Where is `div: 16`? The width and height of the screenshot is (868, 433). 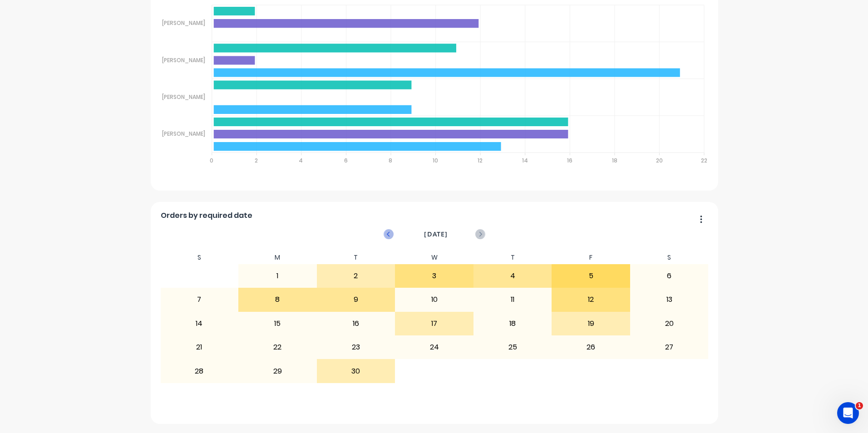 div: 16 is located at coordinates (356, 324).